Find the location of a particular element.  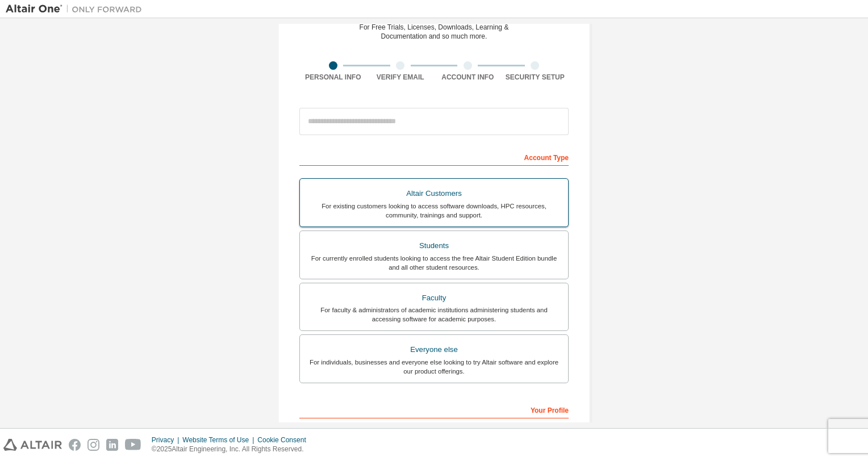

div: Account Type is located at coordinates (434, 156).